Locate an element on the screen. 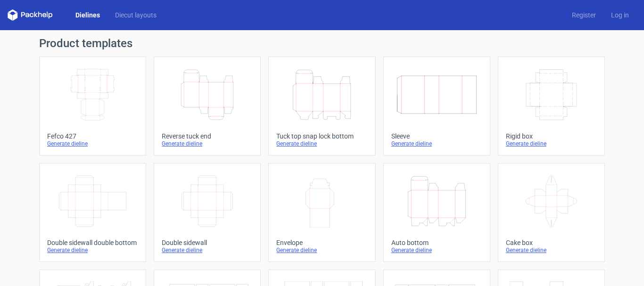 The image size is (644, 286). div: Rigid box is located at coordinates (551, 136).